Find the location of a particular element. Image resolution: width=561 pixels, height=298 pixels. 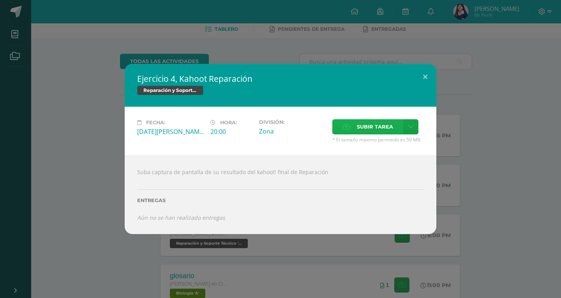

h2: Ejercicio 4, Kahoot Reparación is located at coordinates (281, 79).